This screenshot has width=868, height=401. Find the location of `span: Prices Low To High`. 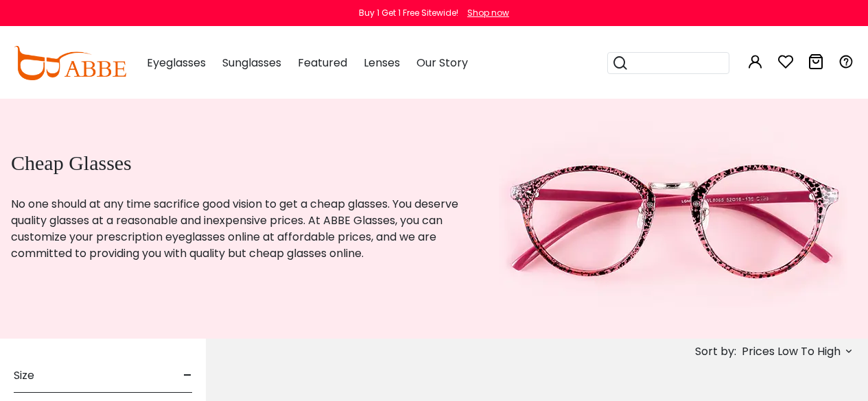

span: Prices Low To High is located at coordinates (792, 352).